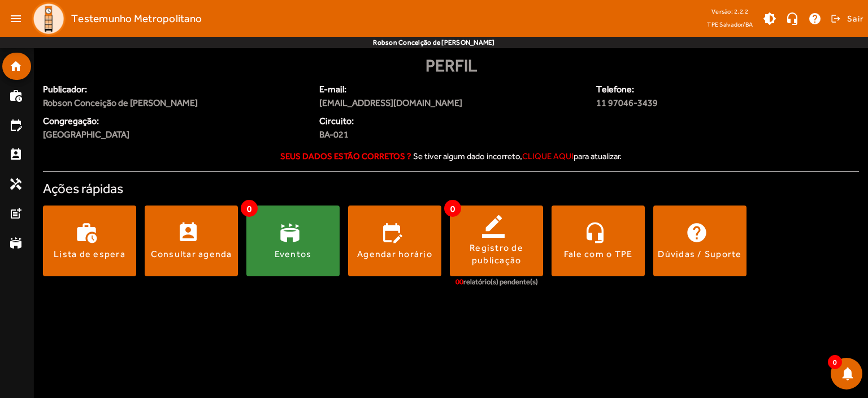 Image resolution: width=868 pixels, height=398 pixels. Describe the element at coordinates (496, 254) in the screenshot. I see `div: Registro de publicação` at that location.